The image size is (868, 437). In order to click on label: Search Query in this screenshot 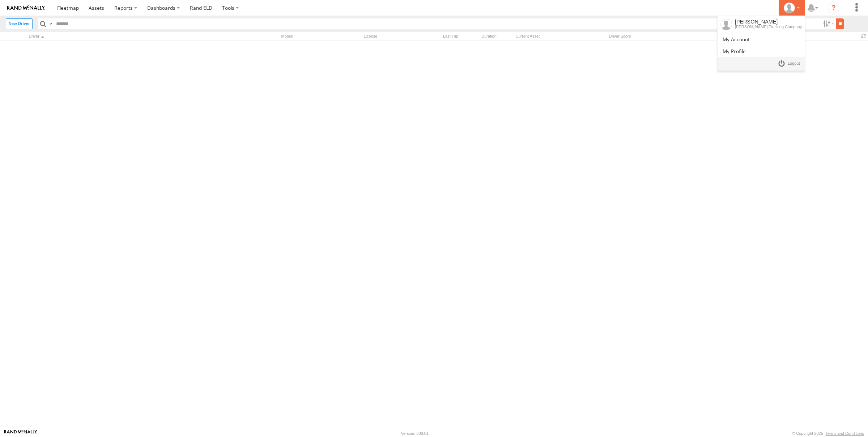, I will do `click(51, 23)`.